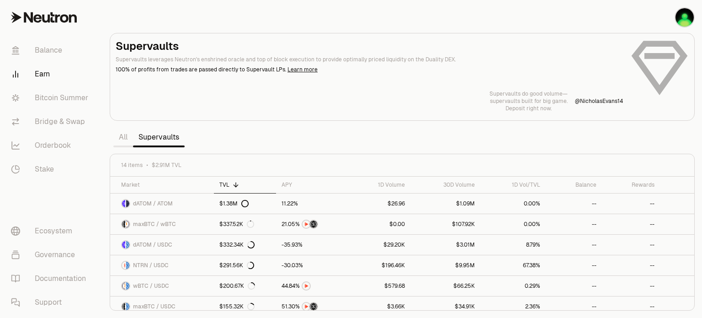 This screenshot has width=702, height=318. Describe the element at coordinates (162, 224) in the screenshot. I see `a: maxBTC LogowBTC LogomaxBTC / wBTC` at that location.